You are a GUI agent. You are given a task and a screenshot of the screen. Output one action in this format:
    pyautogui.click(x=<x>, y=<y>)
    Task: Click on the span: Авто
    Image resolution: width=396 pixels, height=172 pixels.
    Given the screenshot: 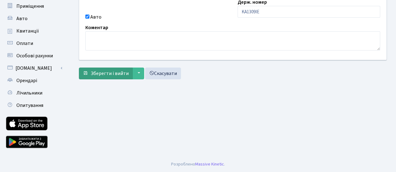 What is the action you would take?
    pyautogui.click(x=22, y=19)
    